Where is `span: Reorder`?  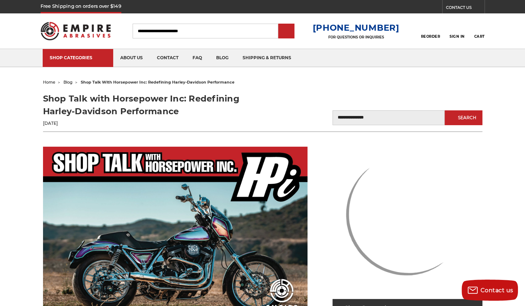
span: Reorder is located at coordinates (430, 36).